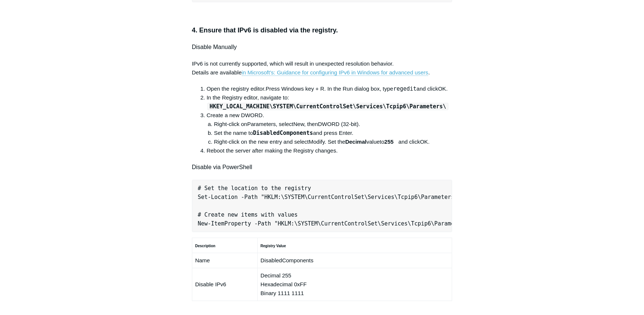 The image size is (644, 315). I want to click on span: Right-click on , select , then ., so click(287, 124).